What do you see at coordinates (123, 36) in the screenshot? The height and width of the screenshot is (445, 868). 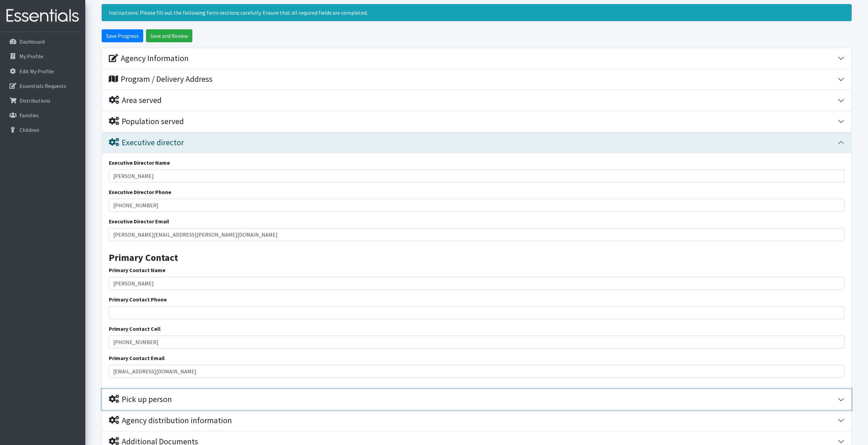 I see `input: Save Progress` at bounding box center [123, 36].